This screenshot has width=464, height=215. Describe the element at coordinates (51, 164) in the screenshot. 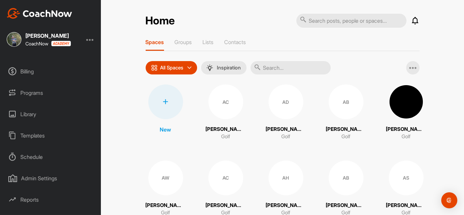

I see `div: Admin Settings` at that location.